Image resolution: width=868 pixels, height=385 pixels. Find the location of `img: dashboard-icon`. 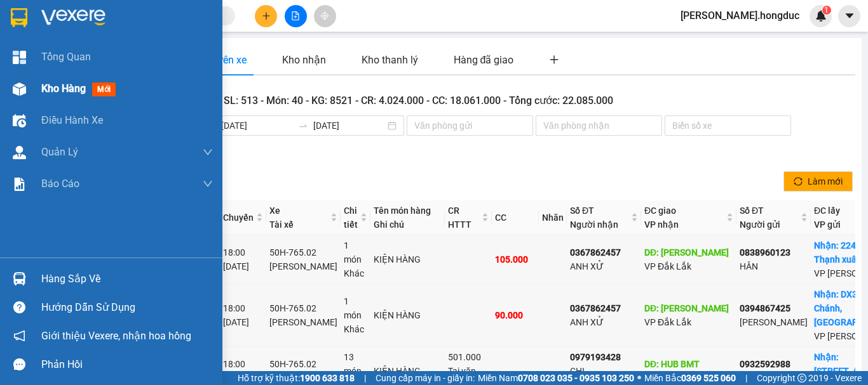

img: dashboard-icon is located at coordinates (19, 57).